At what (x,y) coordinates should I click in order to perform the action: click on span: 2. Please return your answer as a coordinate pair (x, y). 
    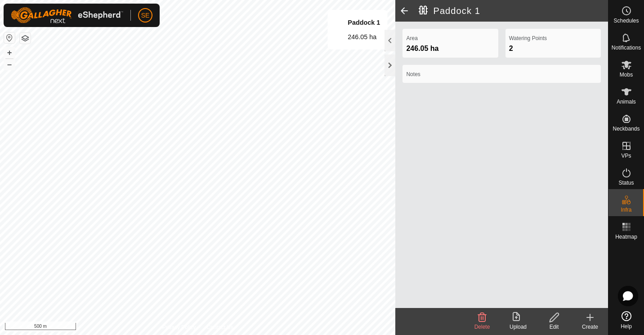
    Looking at the image, I should click on (511, 48).